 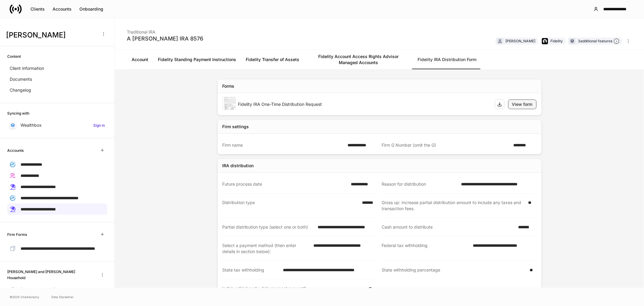 What do you see at coordinates (420, 184) in the screenshot?
I see `div: Reason for distribution` at bounding box center [420, 184].